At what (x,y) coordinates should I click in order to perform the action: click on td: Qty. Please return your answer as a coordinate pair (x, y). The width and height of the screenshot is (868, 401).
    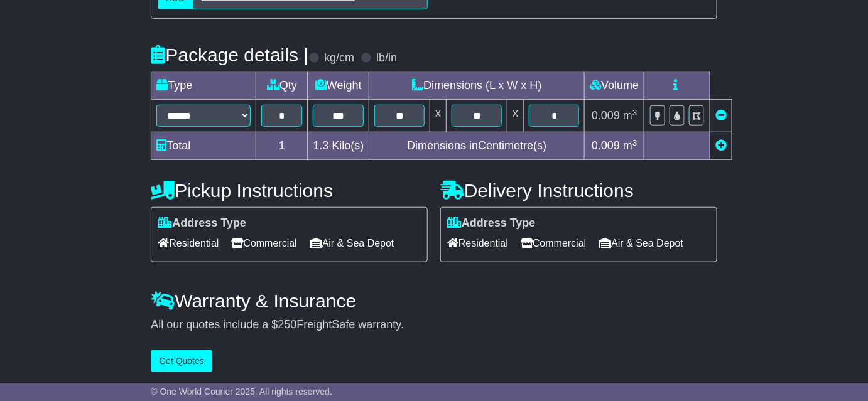
    Looking at the image, I should click on (282, 86).